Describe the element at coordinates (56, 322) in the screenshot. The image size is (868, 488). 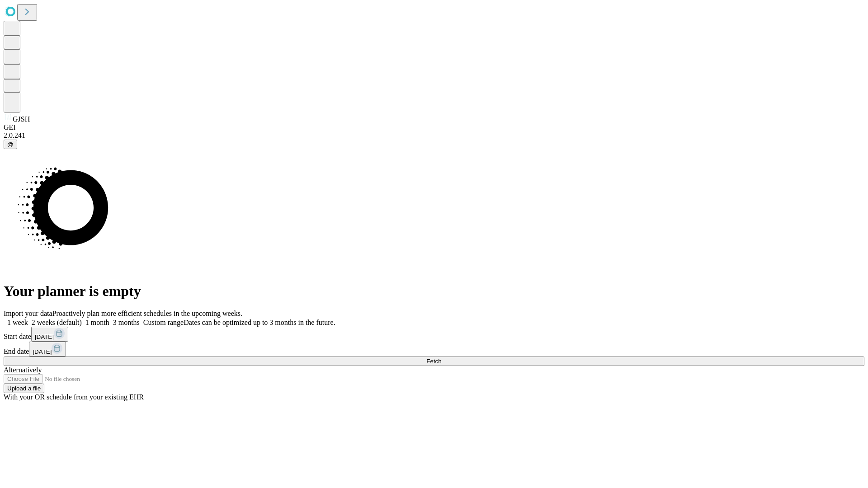
I see `span: 2 weeks (default)` at that location.